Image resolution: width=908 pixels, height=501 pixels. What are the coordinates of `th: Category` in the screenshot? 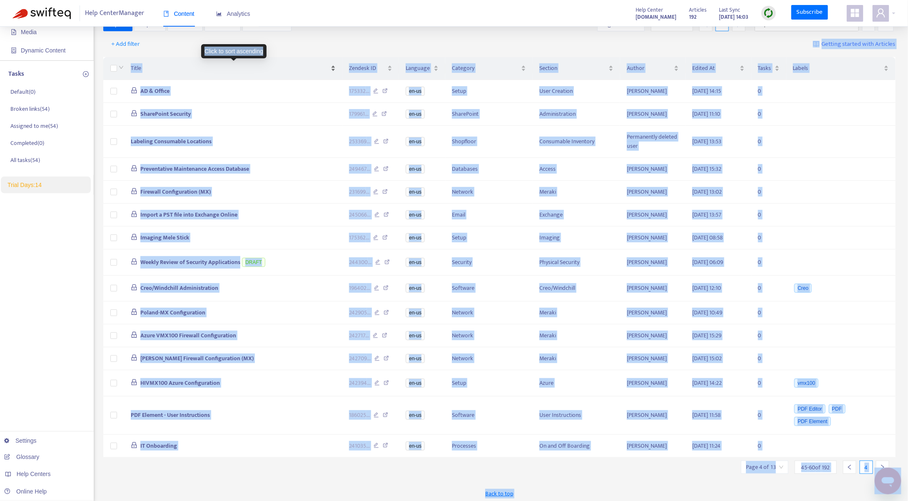 It's located at (489, 68).